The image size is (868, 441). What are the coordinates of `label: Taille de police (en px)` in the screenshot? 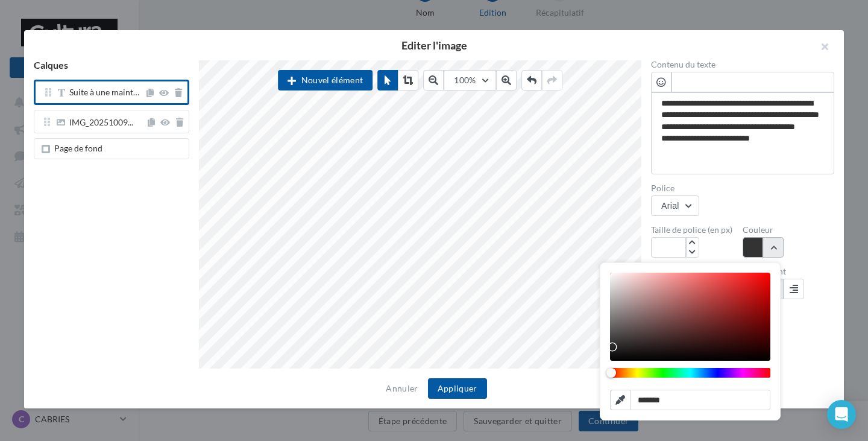 It's located at (697, 230).